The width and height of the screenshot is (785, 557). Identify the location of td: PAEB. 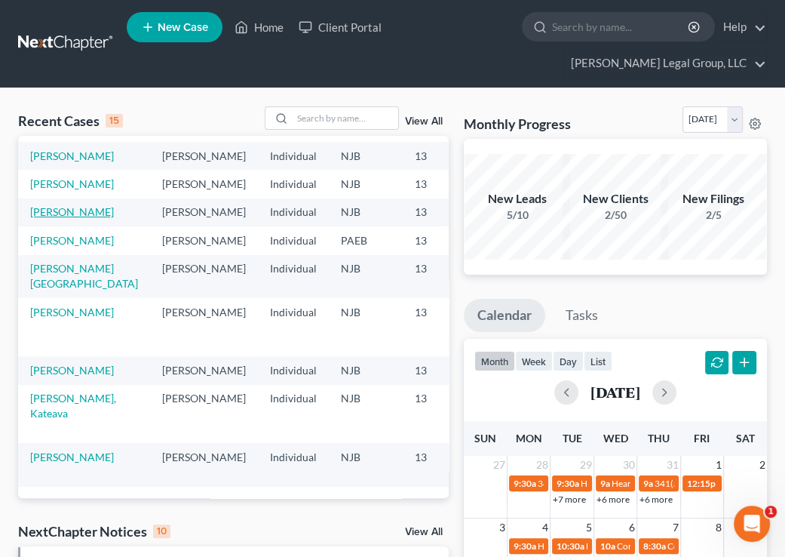
(366, 240).